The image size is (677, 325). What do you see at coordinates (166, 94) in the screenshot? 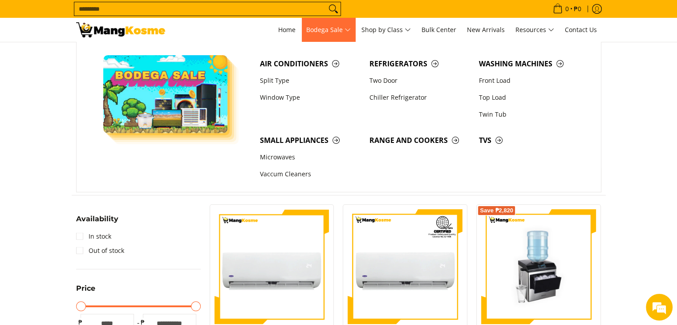
I see `img: Bodega Sale` at bounding box center [166, 94].